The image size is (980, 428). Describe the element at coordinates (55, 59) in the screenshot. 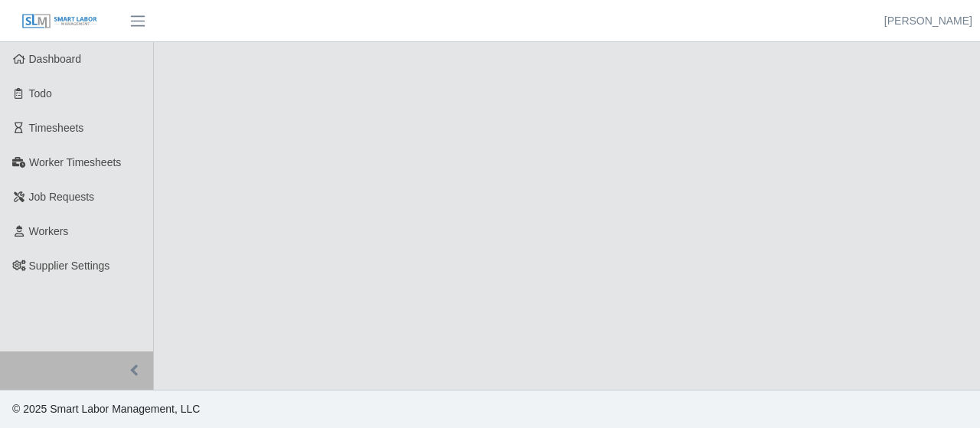

I see `span: Dashboard` at that location.